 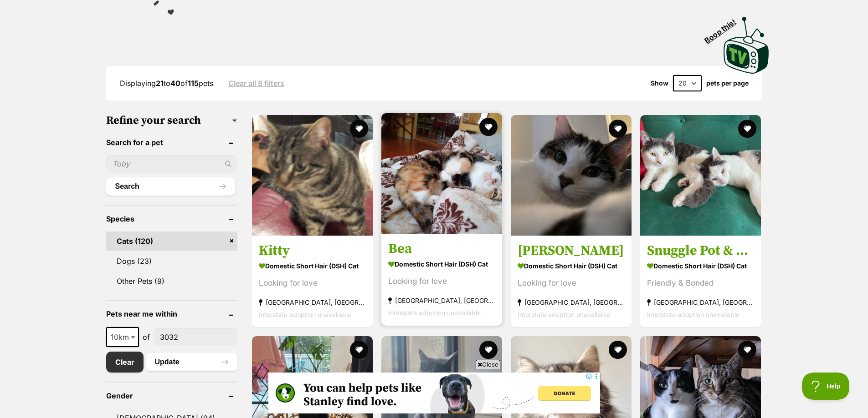 I want to click on h3: Bea, so click(x=442, y=249).